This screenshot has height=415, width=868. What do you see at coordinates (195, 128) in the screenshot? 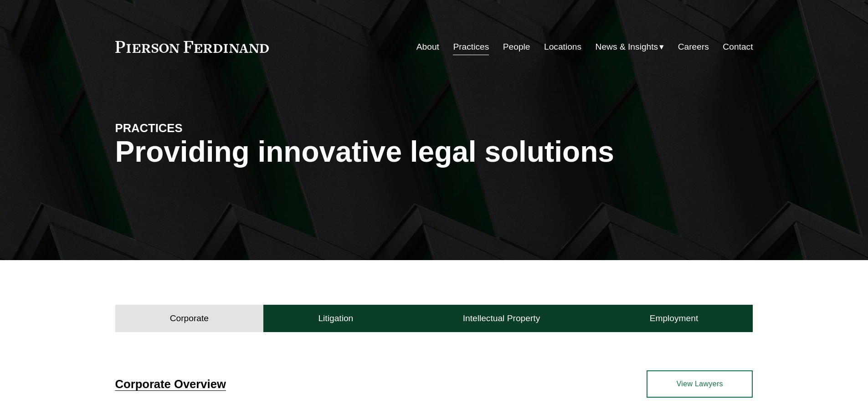
I see `h4: PRACTICES` at bounding box center [195, 128].